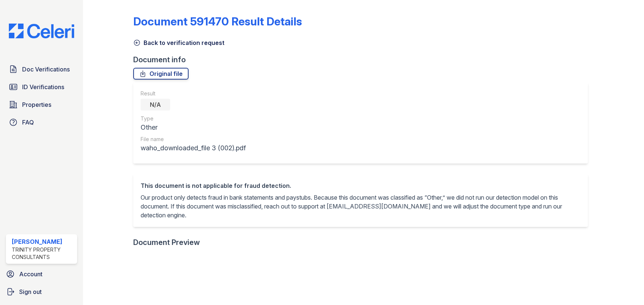 Image resolution: width=644 pixels, height=305 pixels. What do you see at coordinates (178, 43) in the screenshot?
I see `a: Back to verification request` at bounding box center [178, 43].